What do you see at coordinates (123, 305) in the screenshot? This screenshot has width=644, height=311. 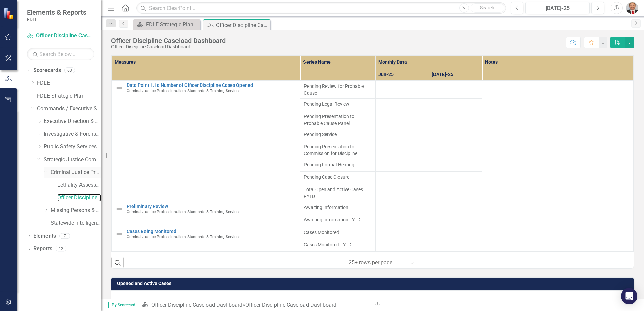 I see `span: By Scorecard` at bounding box center [123, 305].